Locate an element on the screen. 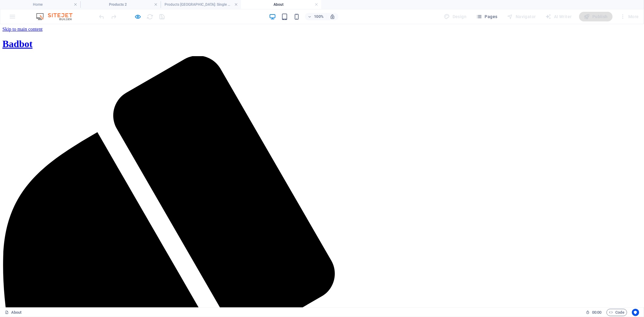  h6: Session time is located at coordinates (594, 312).